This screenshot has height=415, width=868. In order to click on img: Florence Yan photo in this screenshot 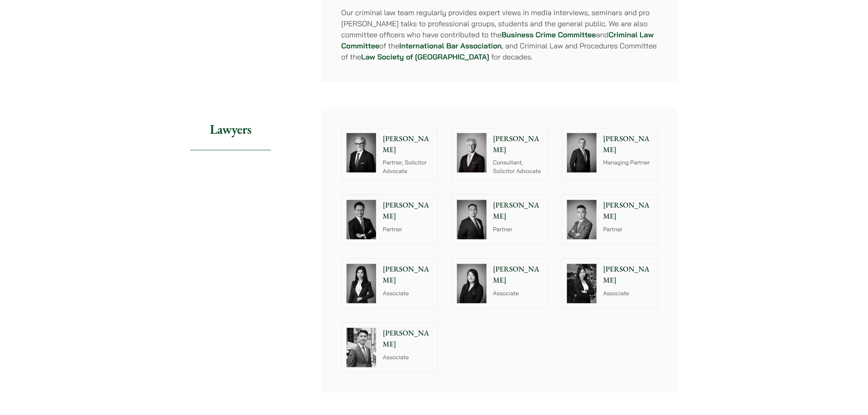, I will do `click(362, 284)`.